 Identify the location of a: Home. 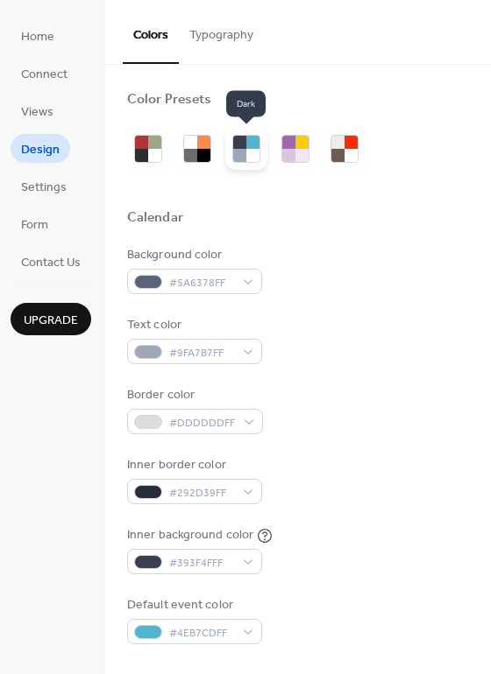
(38, 35).